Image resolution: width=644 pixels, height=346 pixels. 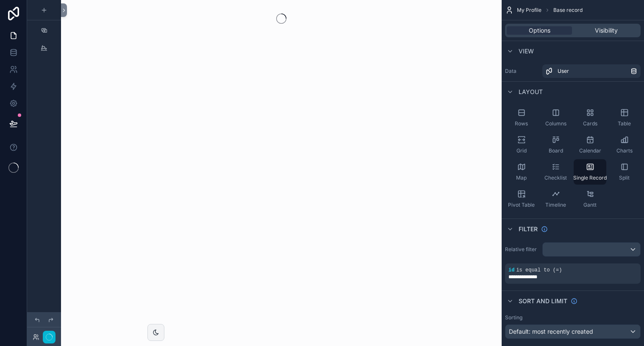 I want to click on button: Checklist, so click(x=555, y=172).